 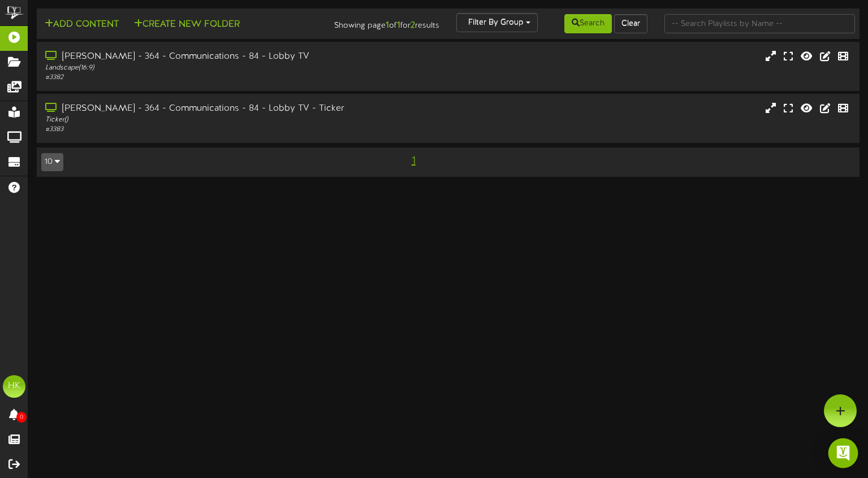 I want to click on span: 0, so click(x=21, y=417).